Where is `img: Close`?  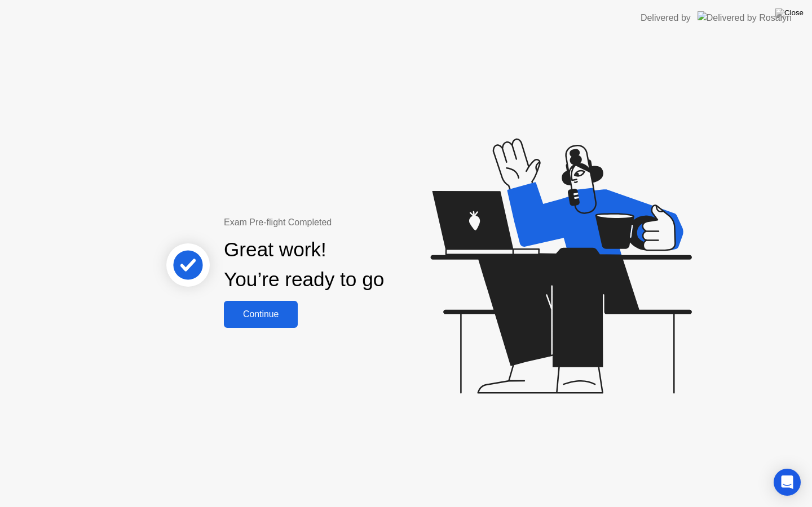 img: Close is located at coordinates (789, 13).